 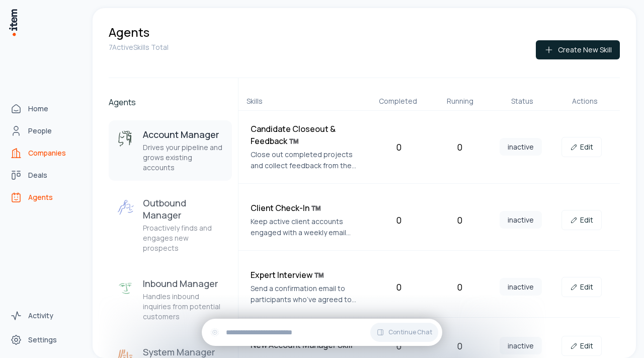 I want to click on h4: Candidate Closeout & Feedback ™️, so click(x=308, y=135).